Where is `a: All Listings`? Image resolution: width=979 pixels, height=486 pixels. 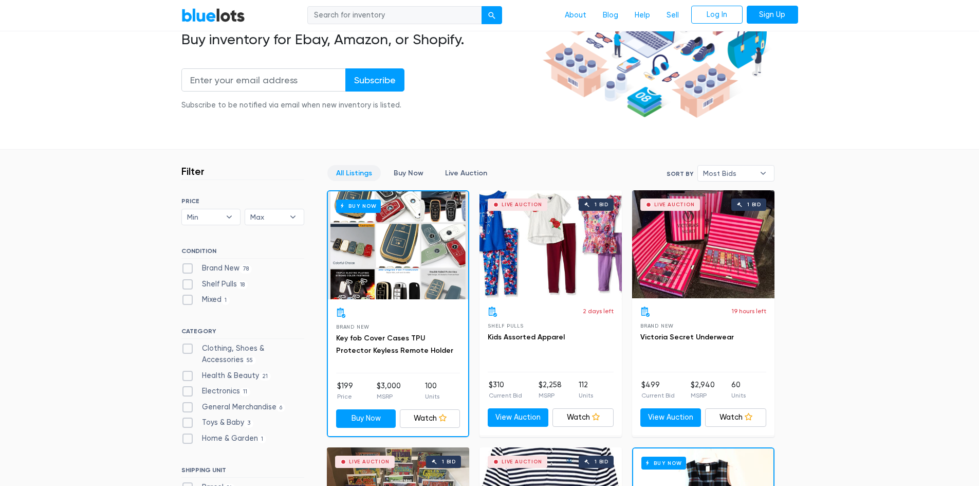 a: All Listings is located at coordinates (354, 173).